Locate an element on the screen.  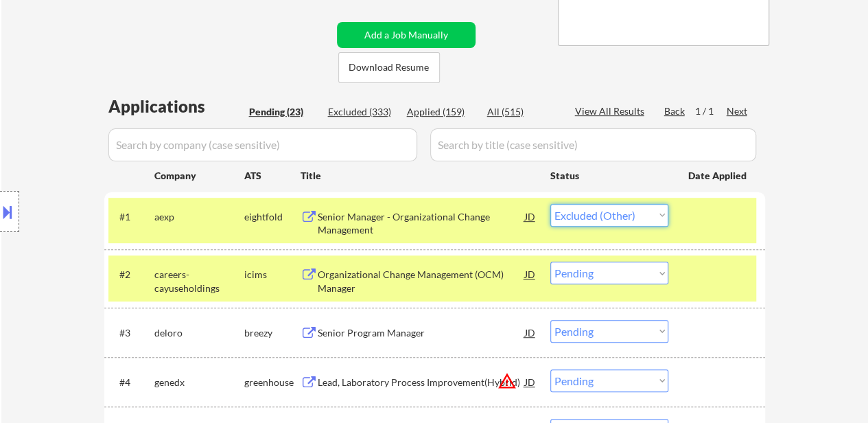
div: breezy is located at coordinates (273, 333).